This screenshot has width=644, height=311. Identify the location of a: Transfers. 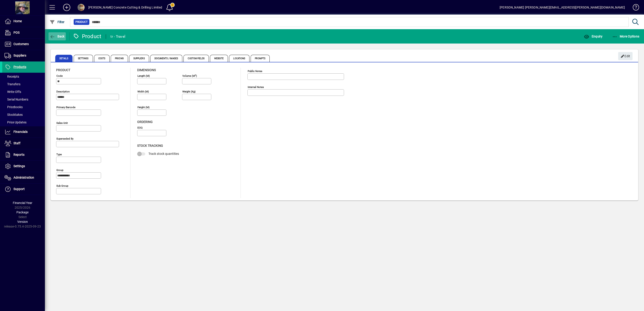
(24, 84).